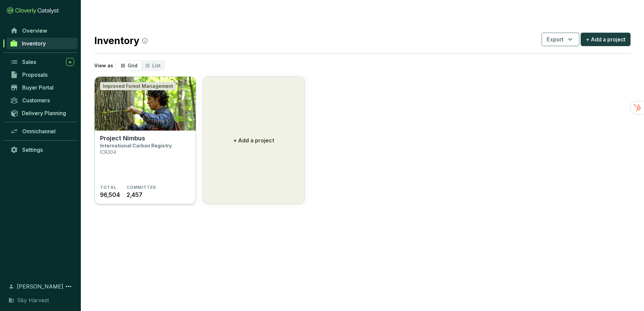 The width and height of the screenshot is (644, 311). What do you see at coordinates (42, 62) in the screenshot?
I see `a: Sales` at bounding box center [42, 62].